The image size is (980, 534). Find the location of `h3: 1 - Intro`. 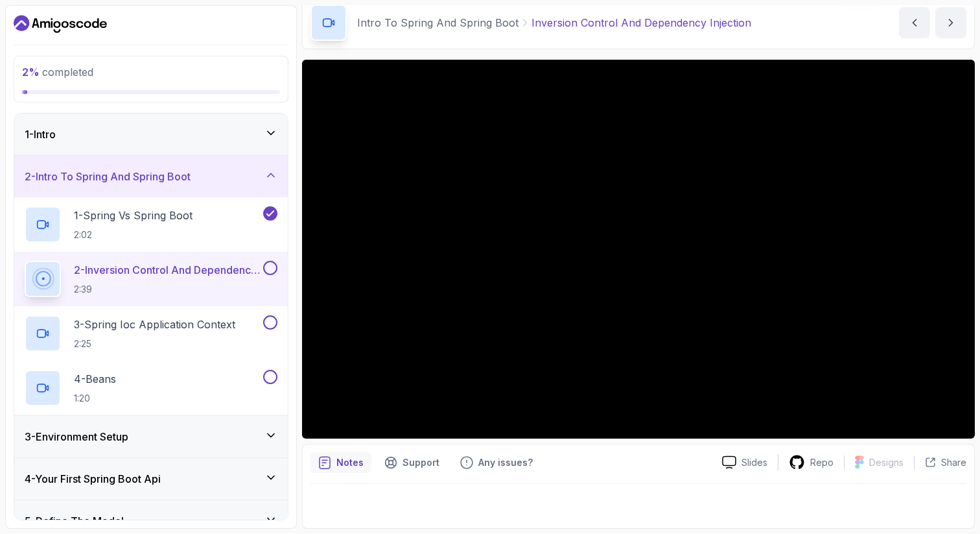

h3: 1 - Intro is located at coordinates (40, 134).